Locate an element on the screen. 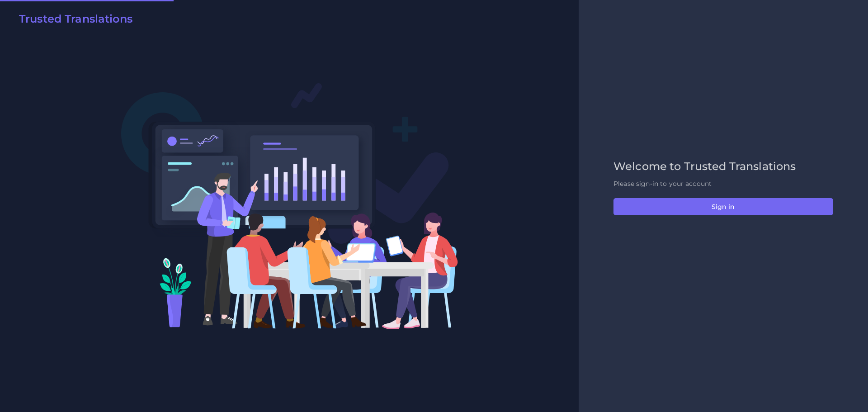  p: Please sign-in to your account is located at coordinates (723, 184).